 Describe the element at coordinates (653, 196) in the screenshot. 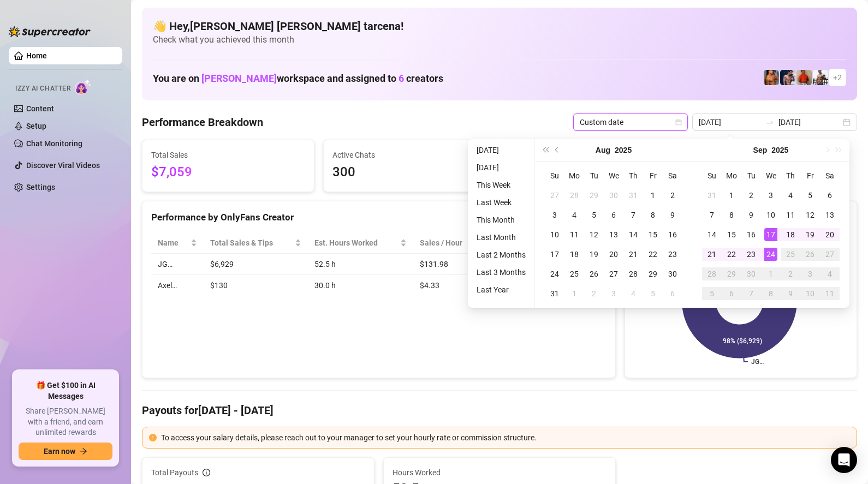

I see `td: 2025-08-01` at that location.